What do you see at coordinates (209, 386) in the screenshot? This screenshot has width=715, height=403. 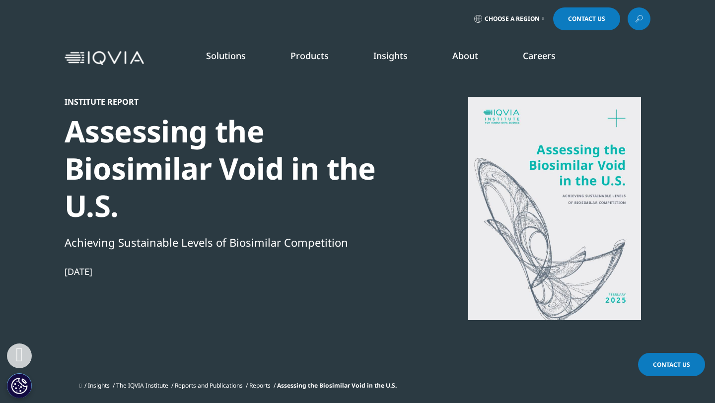 I see `a: Reports and Publications` at bounding box center [209, 386].